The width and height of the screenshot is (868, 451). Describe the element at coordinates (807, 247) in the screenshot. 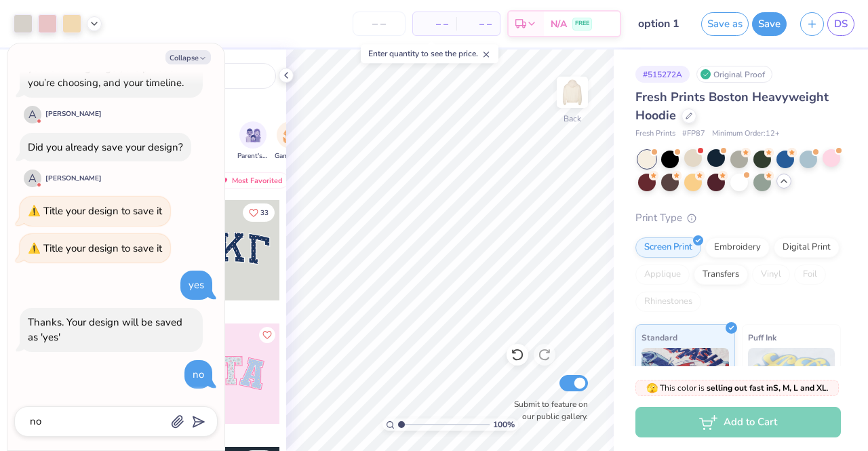

I see `div: Digital Print` at that location.